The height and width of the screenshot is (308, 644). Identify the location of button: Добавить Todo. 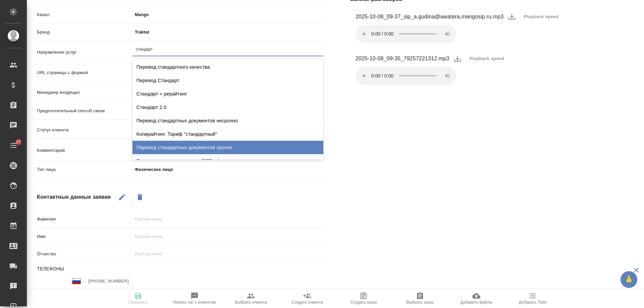
(533, 299).